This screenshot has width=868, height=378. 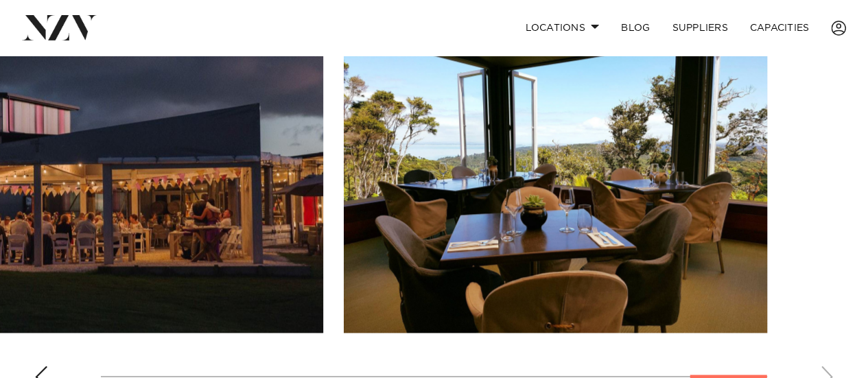 I want to click on a: Capacities, so click(x=780, y=28).